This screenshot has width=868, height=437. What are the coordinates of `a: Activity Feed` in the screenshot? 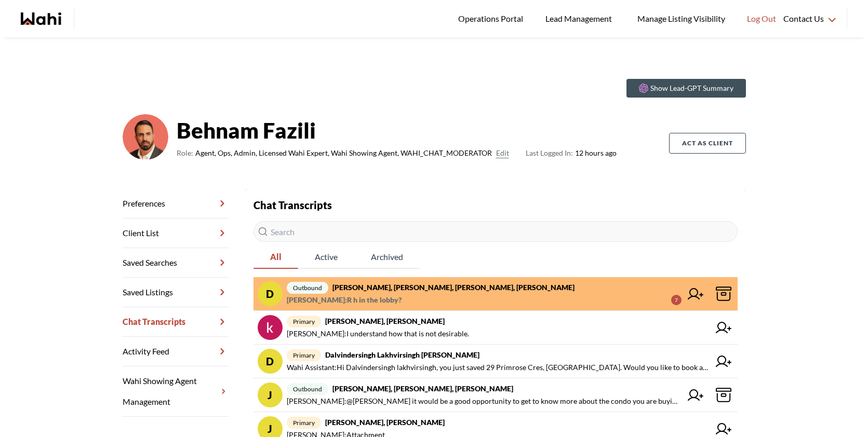 It's located at (176, 351).